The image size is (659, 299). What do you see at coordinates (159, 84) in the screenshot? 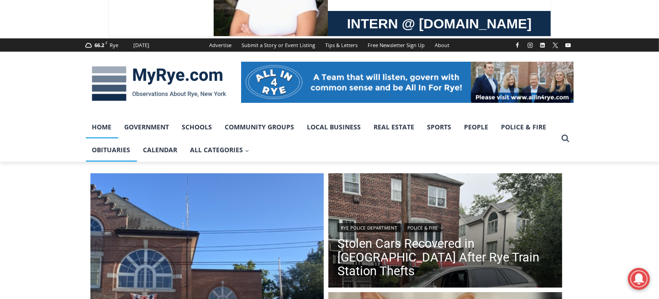
I see `img: MyRye.com` at bounding box center [159, 84].